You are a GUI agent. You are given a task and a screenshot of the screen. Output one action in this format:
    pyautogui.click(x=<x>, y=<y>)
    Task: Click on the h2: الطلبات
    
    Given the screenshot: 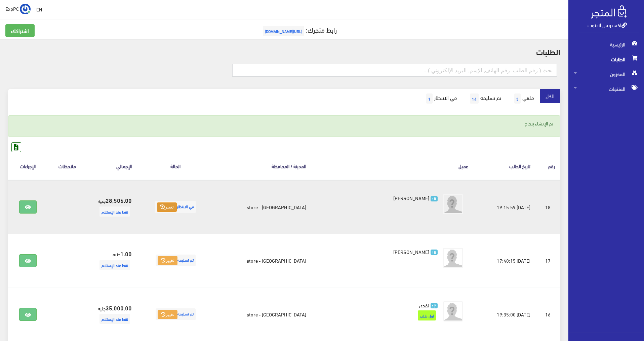 What is the action you would take?
    pyautogui.click(x=284, y=52)
    